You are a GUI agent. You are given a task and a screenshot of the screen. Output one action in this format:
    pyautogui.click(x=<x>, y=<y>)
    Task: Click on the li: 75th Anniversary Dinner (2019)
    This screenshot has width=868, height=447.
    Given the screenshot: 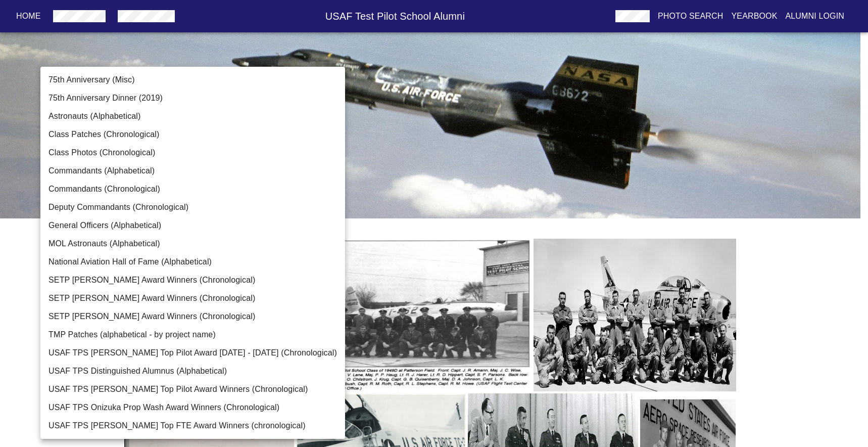 What is the action you would take?
    pyautogui.click(x=193, y=98)
    